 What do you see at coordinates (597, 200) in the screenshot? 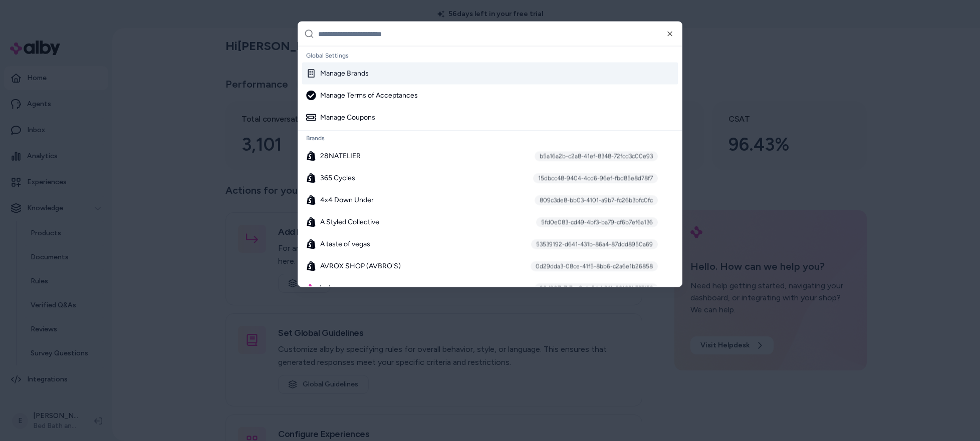
I see `div: 809c3de8-bb03-4101-a9b7-fc26b3bfc0fc` at bounding box center [597, 200].